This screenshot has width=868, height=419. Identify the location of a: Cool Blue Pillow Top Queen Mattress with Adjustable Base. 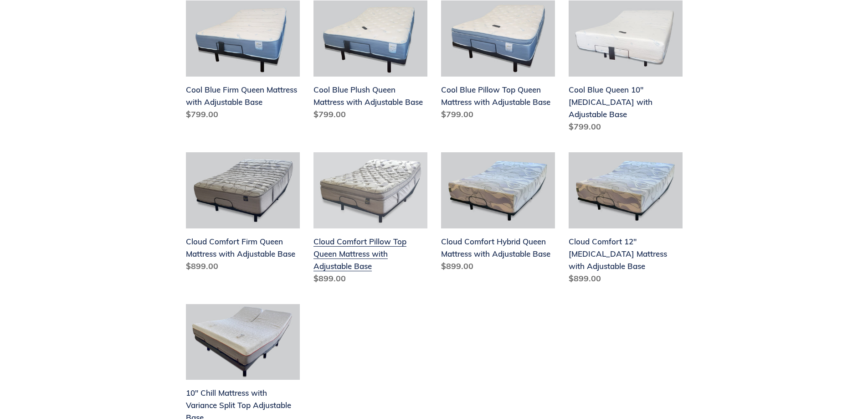
(498, 62).